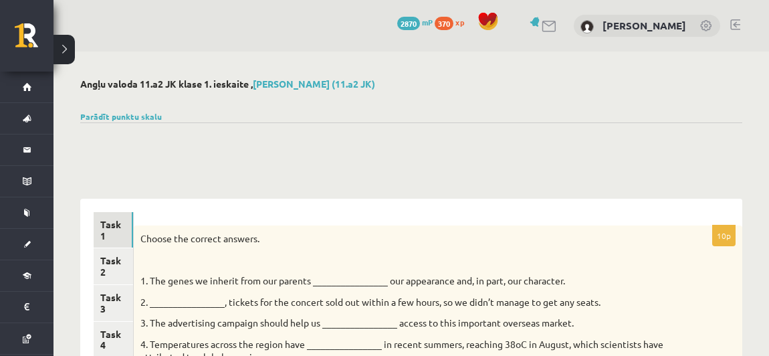  What do you see at coordinates (121, 116) in the screenshot?
I see `a: Parādīt punktu skalu` at bounding box center [121, 116].